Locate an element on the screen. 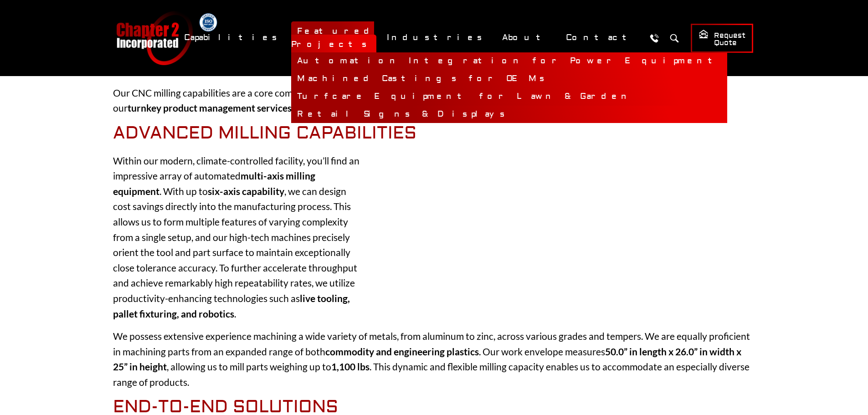  a: Retail Signs & Displays is located at coordinates (509, 115).